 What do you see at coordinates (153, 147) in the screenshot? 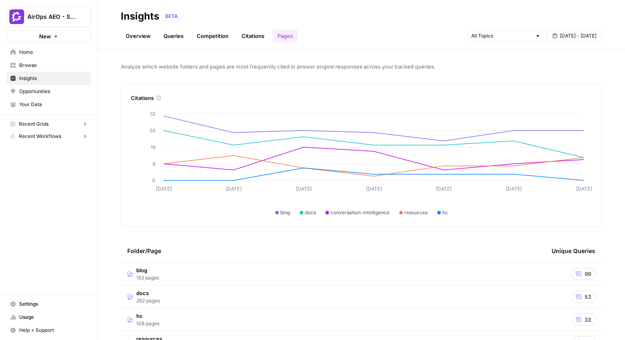
I see `tspan: 16` at bounding box center [153, 147].